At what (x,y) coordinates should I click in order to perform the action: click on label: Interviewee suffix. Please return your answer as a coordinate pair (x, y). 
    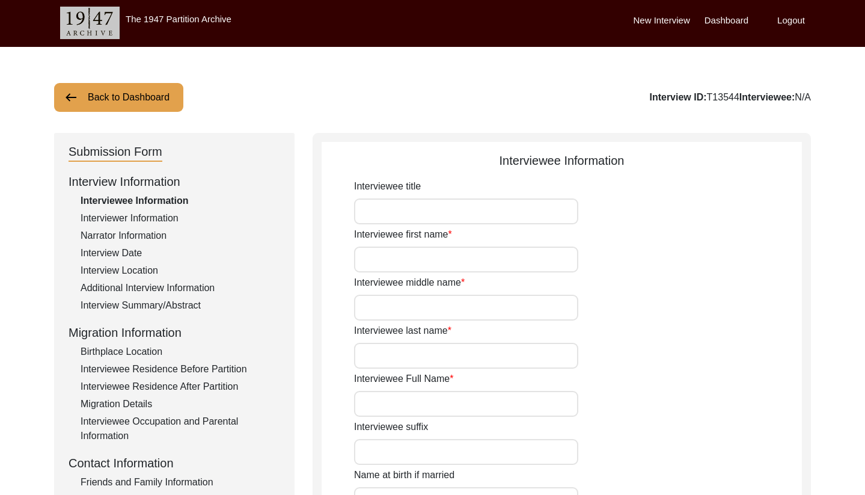
    Looking at the image, I should click on (391, 427).